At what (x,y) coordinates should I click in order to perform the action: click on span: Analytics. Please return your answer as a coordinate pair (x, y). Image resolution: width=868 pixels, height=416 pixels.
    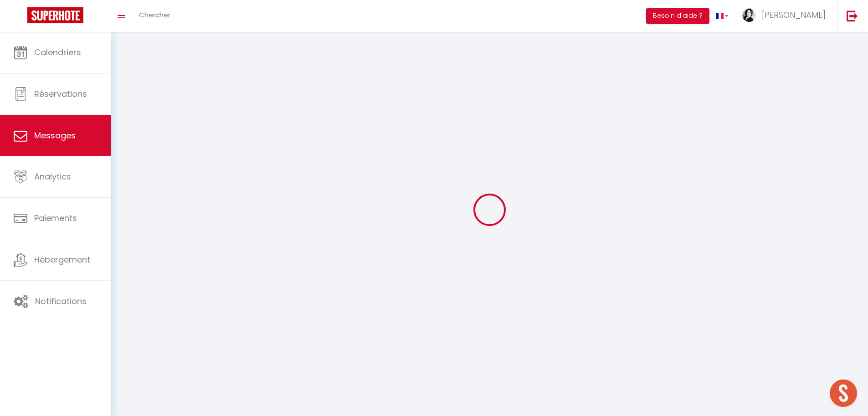
    Looking at the image, I should click on (52, 176).